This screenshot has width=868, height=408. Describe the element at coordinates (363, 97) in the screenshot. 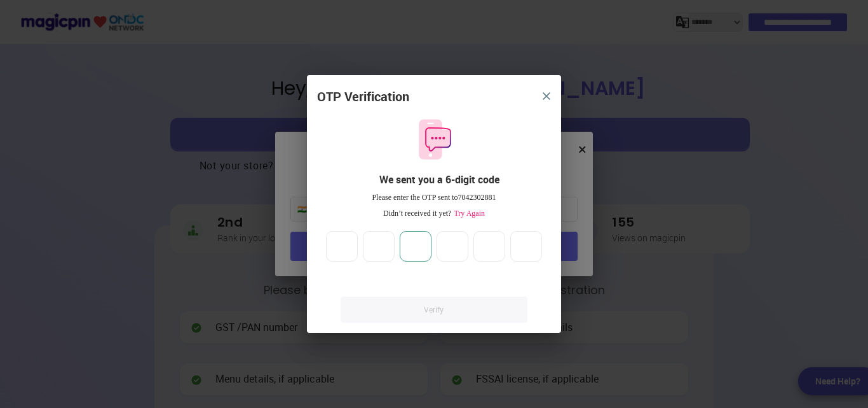

I see `div: OTP Verification` at that location.